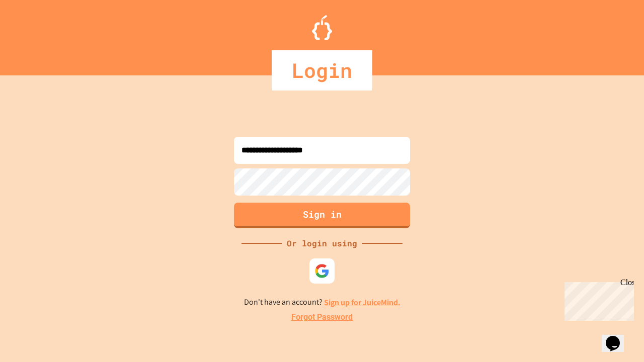  What do you see at coordinates (362, 302) in the screenshot?
I see `a: Sign up for JuiceMind.` at bounding box center [362, 302].